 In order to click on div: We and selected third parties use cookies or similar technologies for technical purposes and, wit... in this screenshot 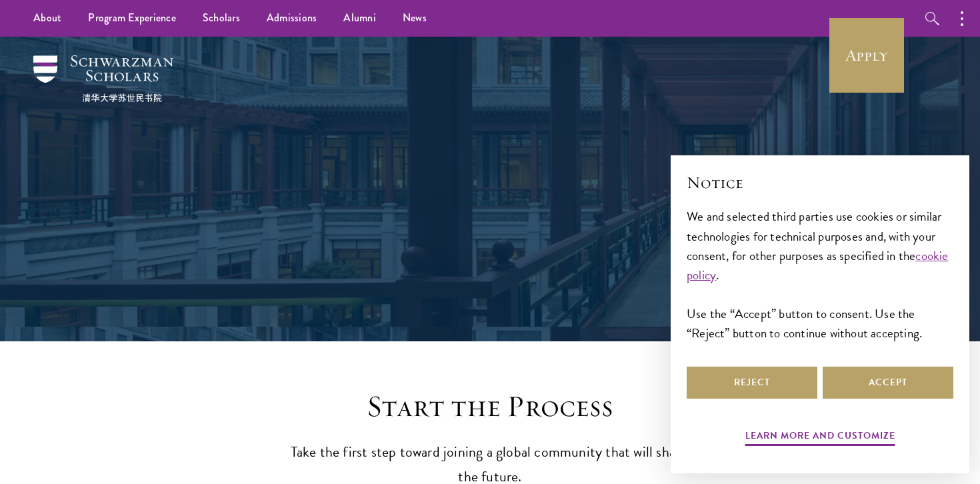, I will do `click(820, 274)`.